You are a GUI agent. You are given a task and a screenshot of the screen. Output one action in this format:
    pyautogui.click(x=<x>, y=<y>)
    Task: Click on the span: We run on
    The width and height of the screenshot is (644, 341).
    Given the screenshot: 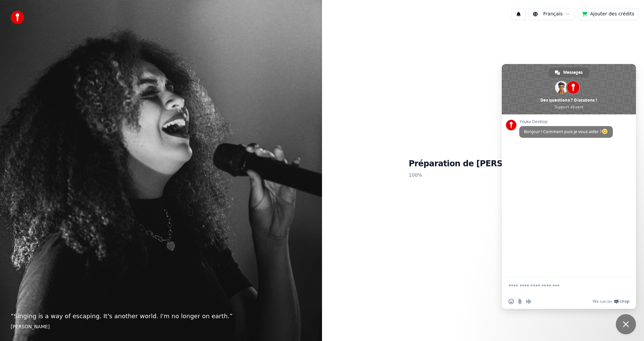 What is the action you would take?
    pyautogui.click(x=602, y=301)
    